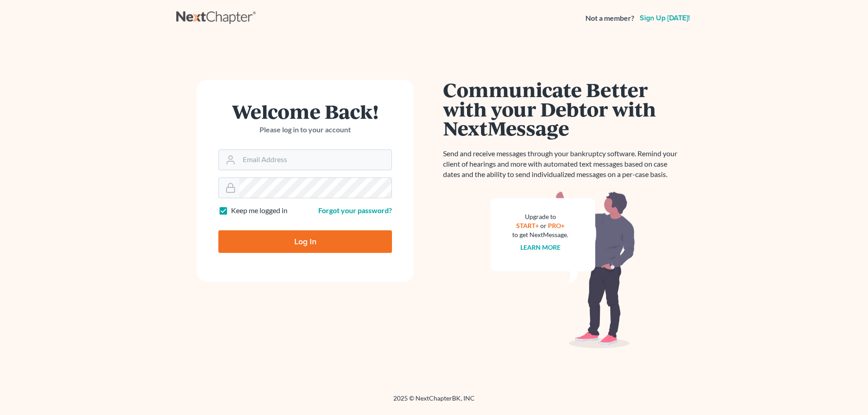 This screenshot has width=868, height=415. Describe the element at coordinates (556, 225) in the screenshot. I see `a: PRO+` at that location.